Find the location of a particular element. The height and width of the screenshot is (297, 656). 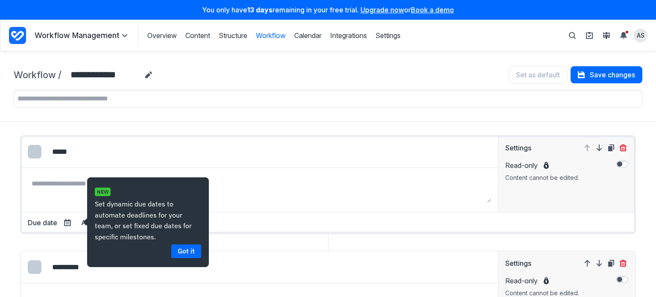

a: Settings is located at coordinates (388, 35).